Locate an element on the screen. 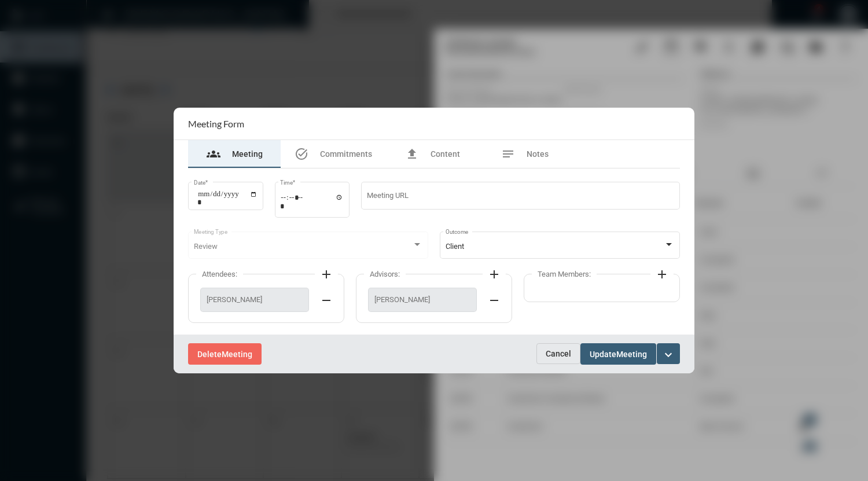  span: Notes is located at coordinates (537, 154).